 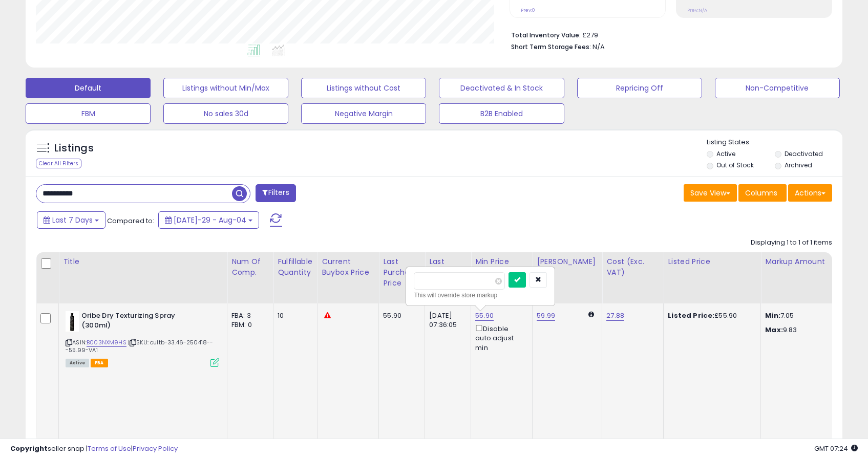 What do you see at coordinates (761, 193) in the screenshot?
I see `span: Columns` at bounding box center [761, 193].